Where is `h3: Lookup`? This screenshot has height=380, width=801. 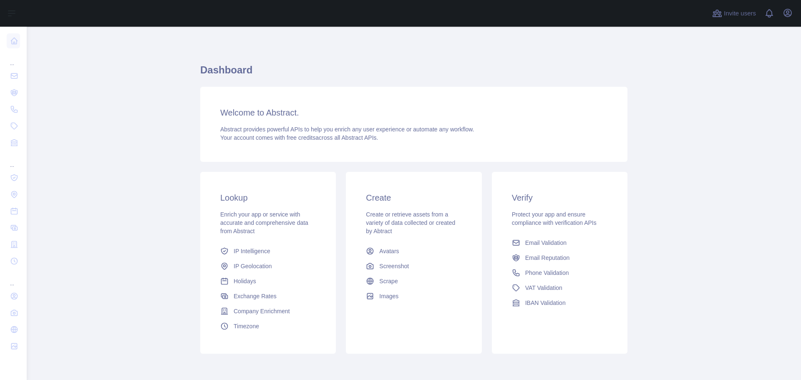 h3: Lookup is located at coordinates (268, 198).